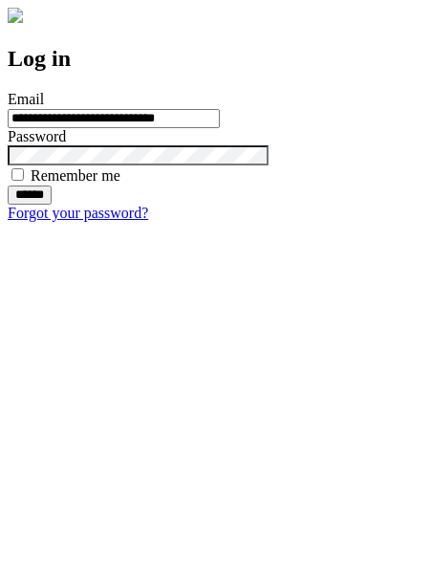 This screenshot has height=570, width=430. Describe the element at coordinates (77, 212) in the screenshot. I see `a: Forgot your password?` at that location.